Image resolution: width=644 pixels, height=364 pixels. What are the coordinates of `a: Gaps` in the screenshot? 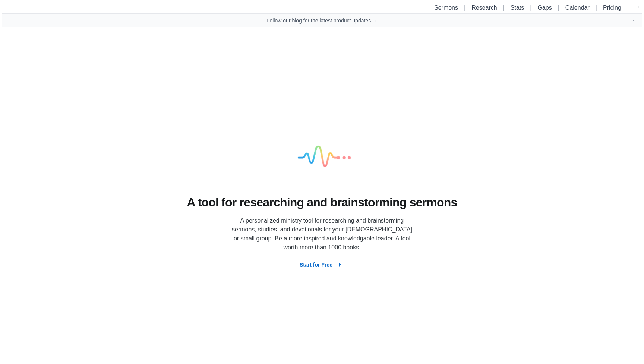 It's located at (545, 7).